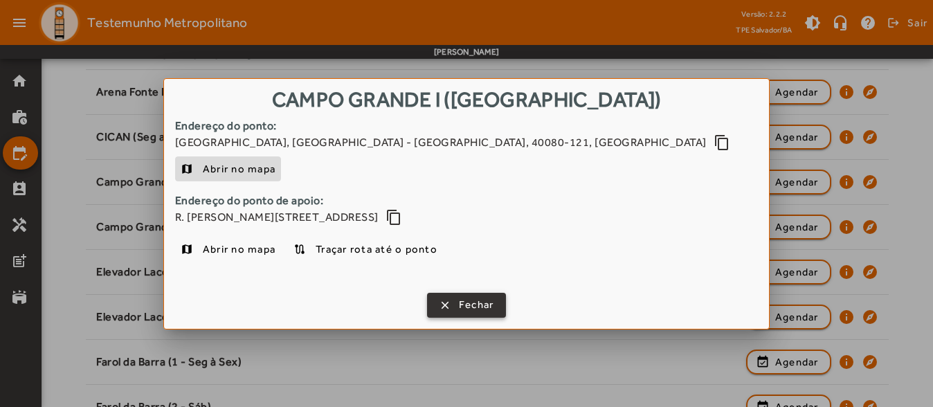  Describe the element at coordinates (476, 305) in the screenshot. I see `span: Fechar` at that location.